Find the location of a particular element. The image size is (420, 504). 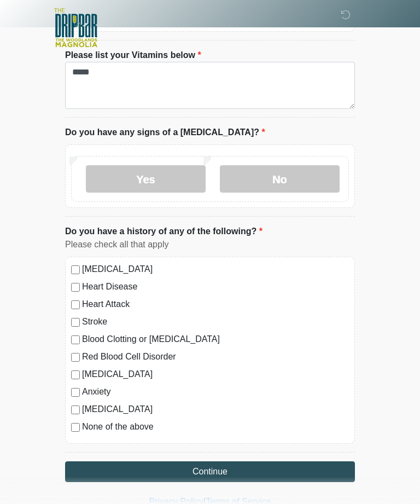

div: Please check all that apply is located at coordinates (210, 245).